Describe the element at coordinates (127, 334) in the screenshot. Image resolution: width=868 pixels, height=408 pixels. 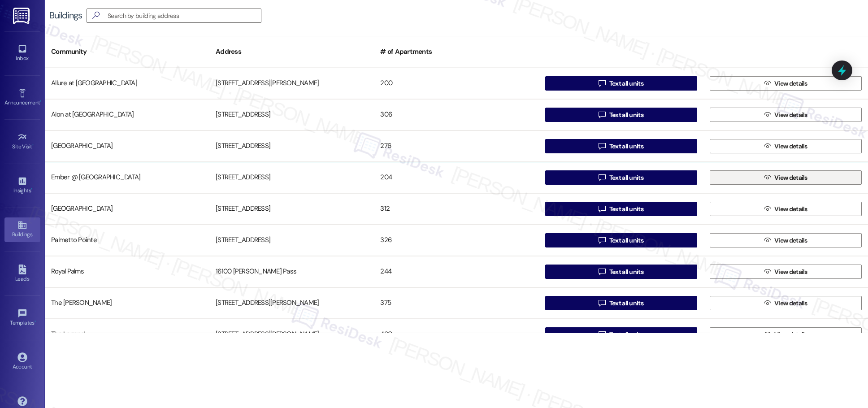
I see `div: The Legend` at that location.